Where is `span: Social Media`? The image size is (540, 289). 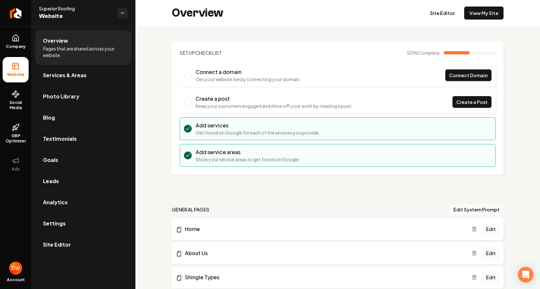
span: Social Media is located at coordinates (16, 105).